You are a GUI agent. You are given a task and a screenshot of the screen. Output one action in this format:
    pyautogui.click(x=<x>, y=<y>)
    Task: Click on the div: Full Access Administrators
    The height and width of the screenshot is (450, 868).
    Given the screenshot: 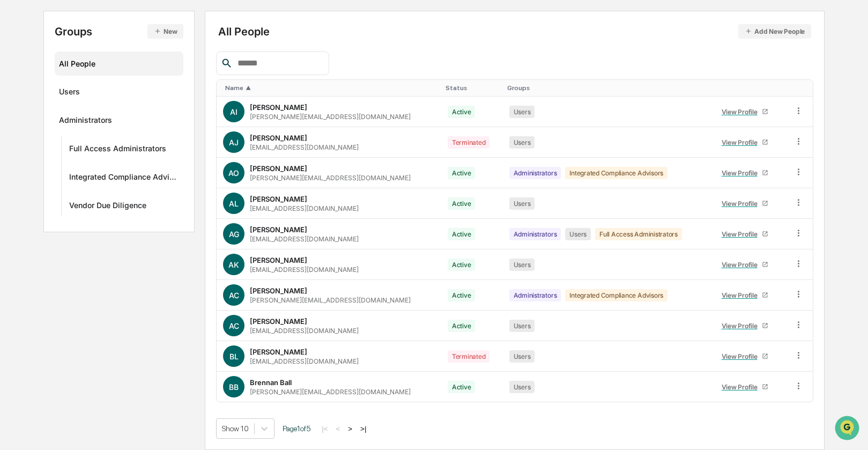 What is the action you would take?
    pyautogui.click(x=639, y=234)
    